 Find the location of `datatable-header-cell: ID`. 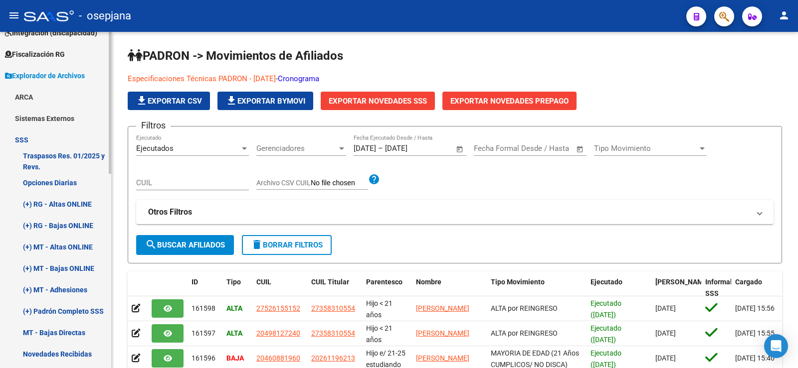

datatable-header-cell: ID is located at coordinates (205, 288).